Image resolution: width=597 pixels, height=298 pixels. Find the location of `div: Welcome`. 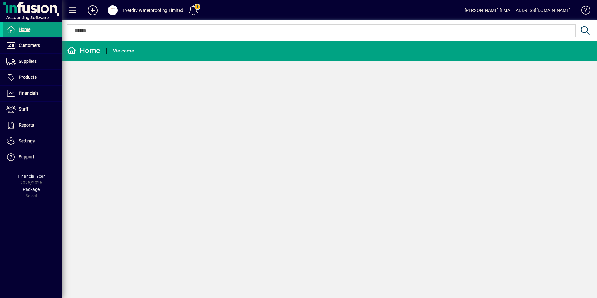

div: Welcome is located at coordinates (123, 51).